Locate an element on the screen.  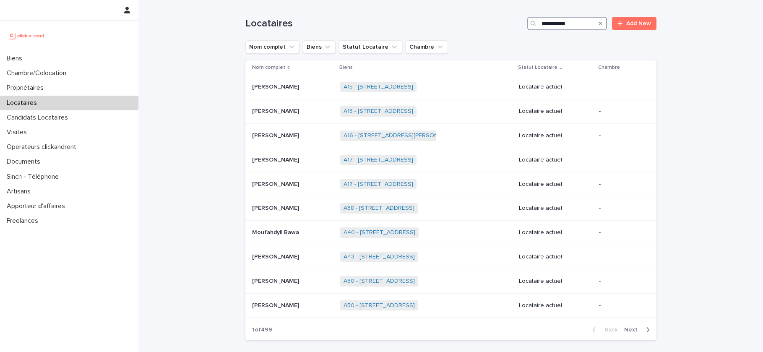
button: Back is located at coordinates (603, 330).